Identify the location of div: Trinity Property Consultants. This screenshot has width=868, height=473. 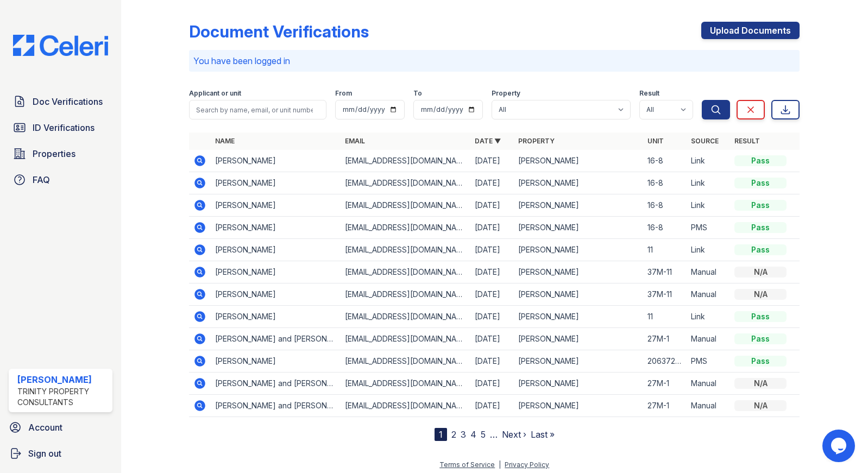
(63, 396).